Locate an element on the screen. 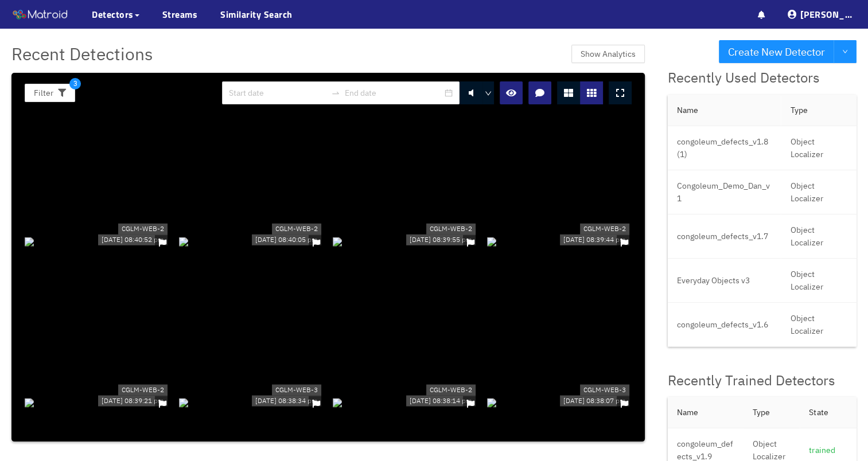 Image resolution: width=868 pixels, height=461 pixels. span: Recent Detections is located at coordinates (82, 53).